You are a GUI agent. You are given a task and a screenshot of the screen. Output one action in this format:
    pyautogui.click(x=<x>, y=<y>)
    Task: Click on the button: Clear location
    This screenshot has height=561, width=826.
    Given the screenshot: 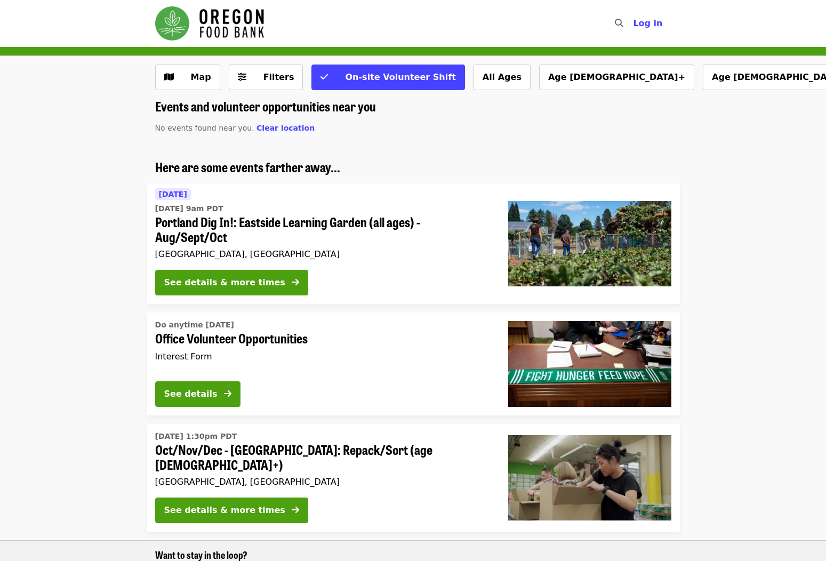 What is the action you would take?
    pyautogui.click(x=285, y=128)
    